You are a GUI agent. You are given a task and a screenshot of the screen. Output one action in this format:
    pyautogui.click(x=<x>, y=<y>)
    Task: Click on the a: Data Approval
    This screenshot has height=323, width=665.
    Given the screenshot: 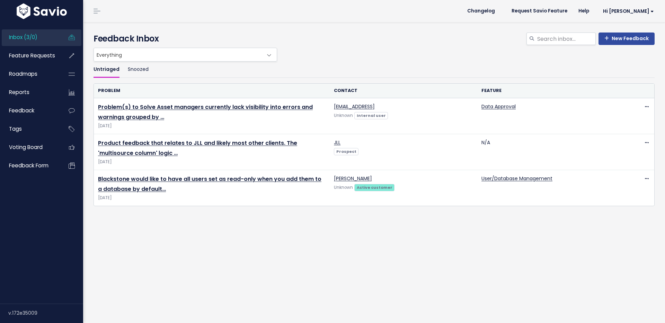 What is the action you would take?
    pyautogui.click(x=498, y=107)
    